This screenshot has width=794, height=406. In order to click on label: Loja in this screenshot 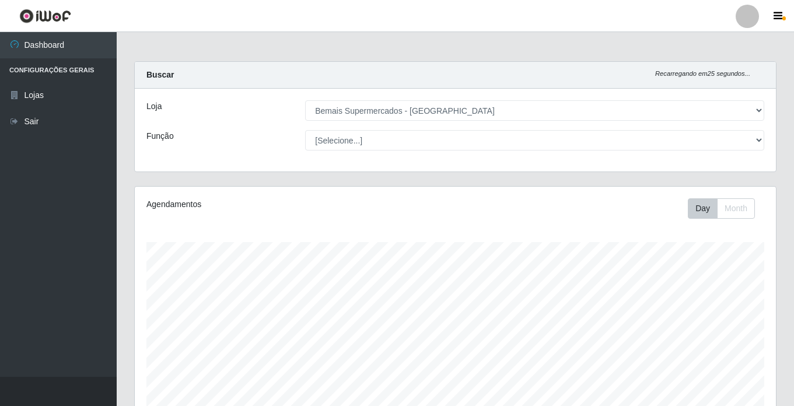, I will do `click(154, 106)`.